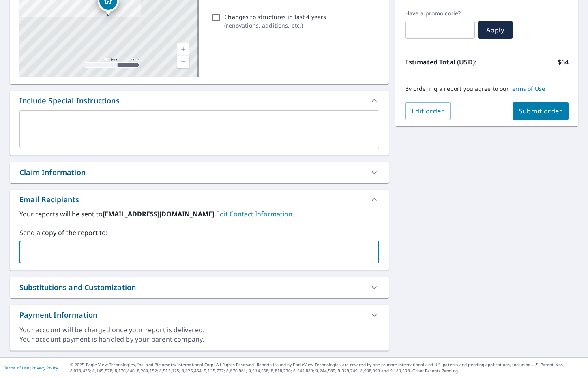 The height and width of the screenshot is (378, 588). I want to click on span: Edit order, so click(428, 111).